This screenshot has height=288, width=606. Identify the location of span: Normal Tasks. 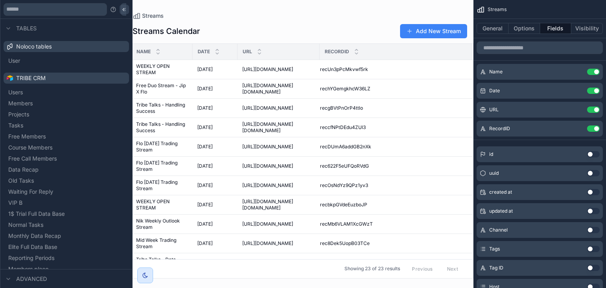
(26, 225).